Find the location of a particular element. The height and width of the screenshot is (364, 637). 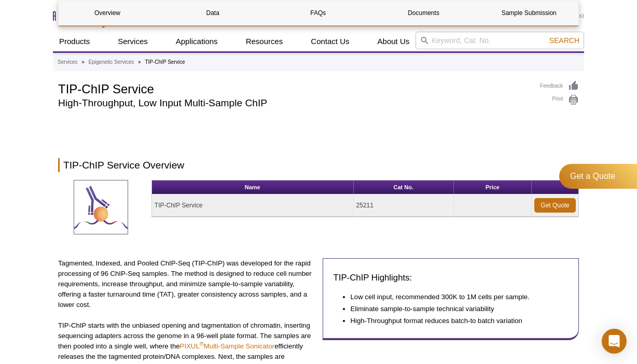

a: Resources is located at coordinates (264, 41).